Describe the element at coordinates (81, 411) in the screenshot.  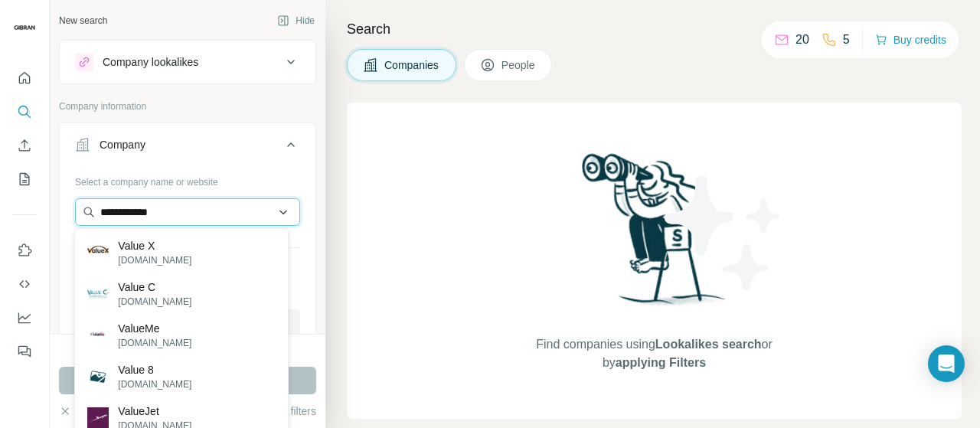
I see `button: Clear` at that location.